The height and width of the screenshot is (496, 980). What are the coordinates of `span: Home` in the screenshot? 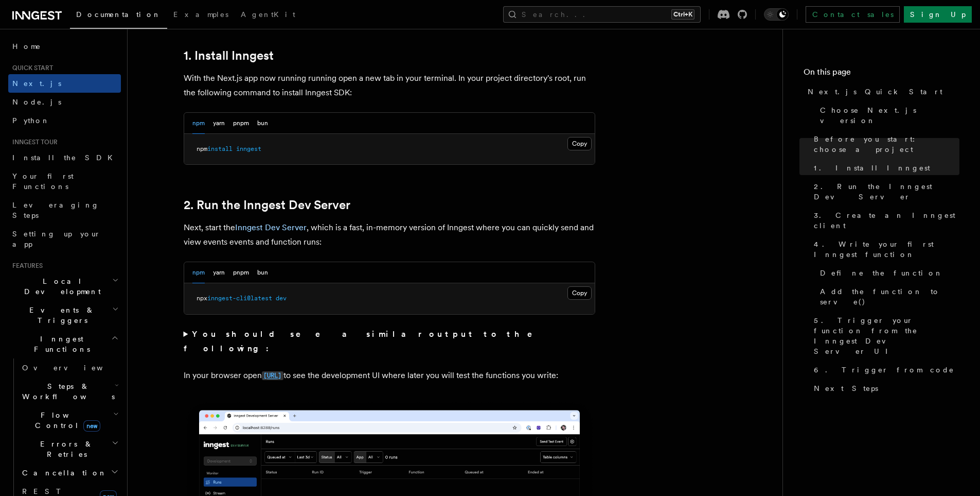 It's located at (27, 47).